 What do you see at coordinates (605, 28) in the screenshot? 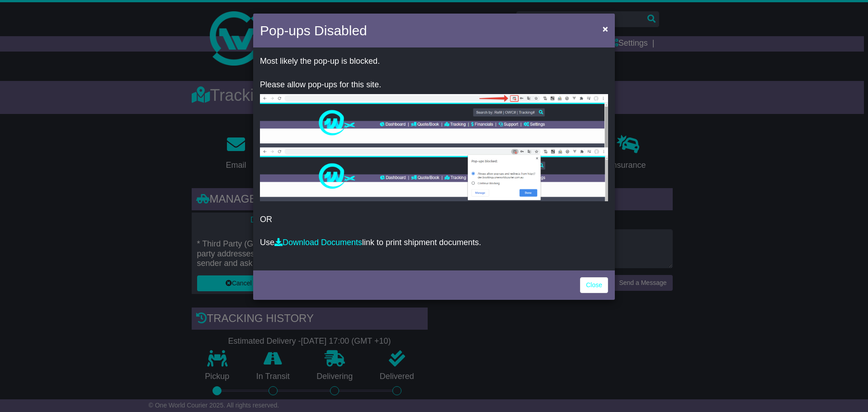
I see `button: Close` at bounding box center [605, 28].